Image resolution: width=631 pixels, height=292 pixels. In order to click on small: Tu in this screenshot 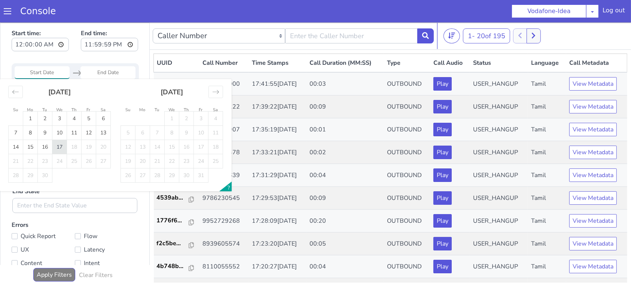, I will do `click(157, 87)`.